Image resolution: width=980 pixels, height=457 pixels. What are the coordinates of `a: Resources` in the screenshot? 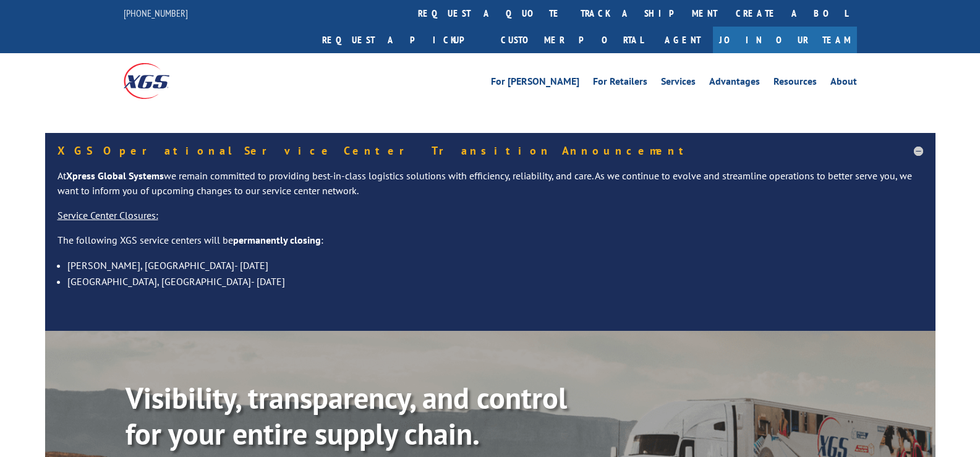 It's located at (795, 83).